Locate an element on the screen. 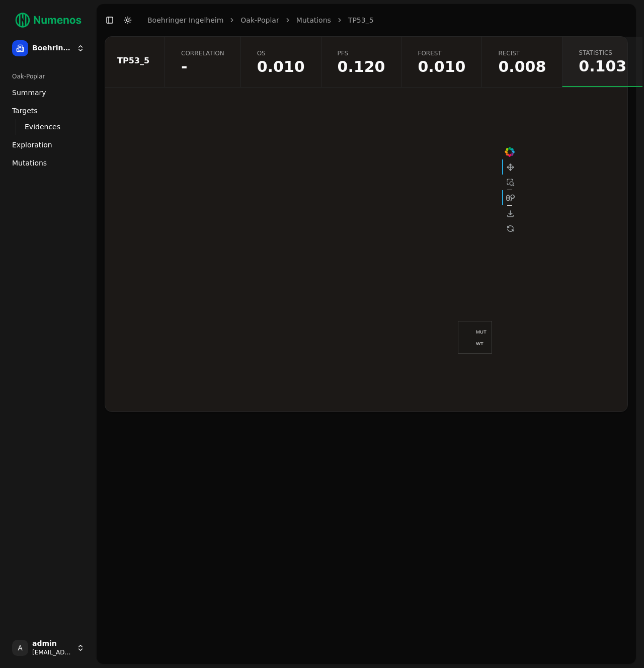 The image size is (644, 668). button: Toggle Dark Mode is located at coordinates (128, 20).